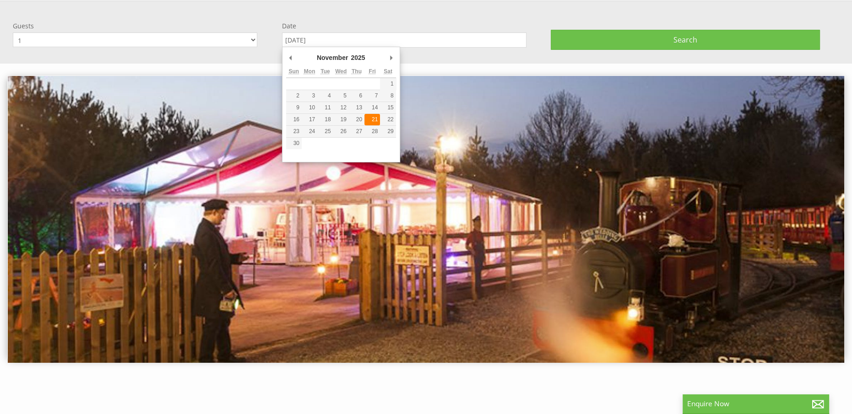  What do you see at coordinates (340, 131) in the screenshot?
I see `button: 26` at bounding box center [340, 131].